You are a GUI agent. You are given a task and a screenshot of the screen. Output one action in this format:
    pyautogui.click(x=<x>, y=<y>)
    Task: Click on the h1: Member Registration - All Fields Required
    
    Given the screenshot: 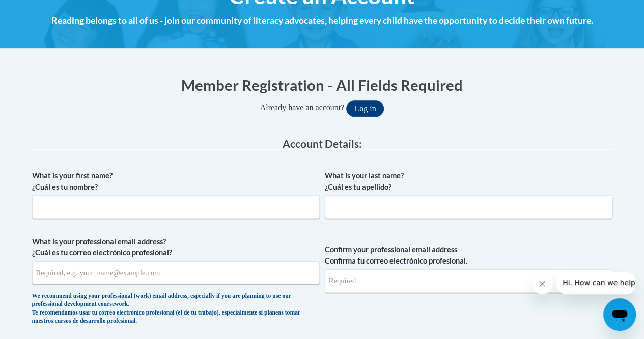 What is the action you would take?
    pyautogui.click(x=323, y=84)
    